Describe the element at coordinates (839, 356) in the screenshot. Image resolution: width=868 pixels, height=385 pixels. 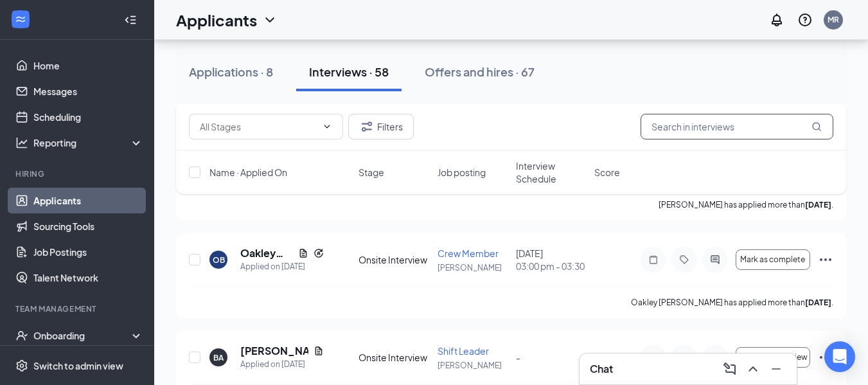
I see `div: Open Intercom Messenger` at that location.